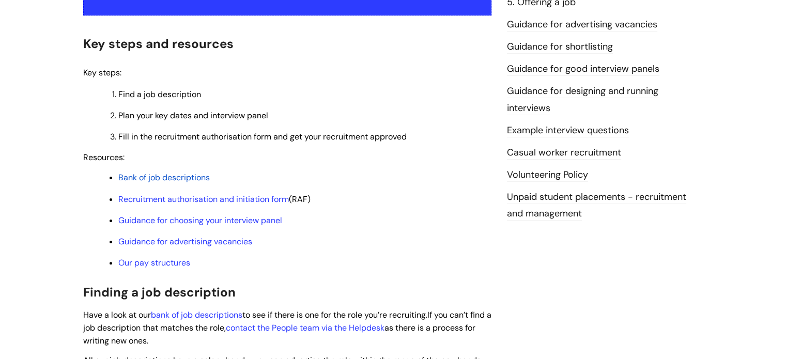  I want to click on a: Recruitment authorisation and initiation form, so click(203, 199).